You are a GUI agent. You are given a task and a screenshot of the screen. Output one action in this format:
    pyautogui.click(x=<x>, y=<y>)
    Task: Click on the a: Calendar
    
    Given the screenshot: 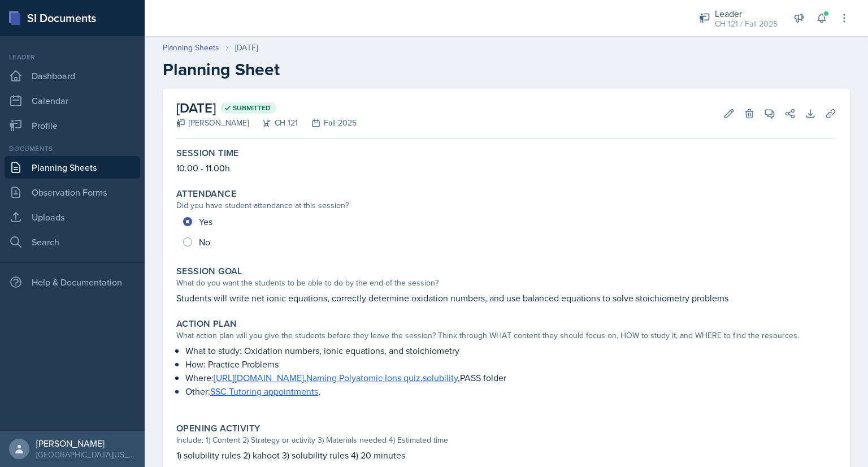 What is the action you would take?
    pyautogui.click(x=73, y=100)
    